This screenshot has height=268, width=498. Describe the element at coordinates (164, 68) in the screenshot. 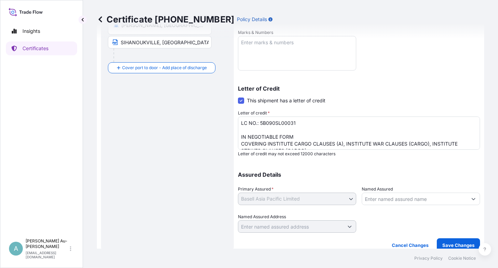

I see `span: Cover port to door - Add place of discharge` at that location.